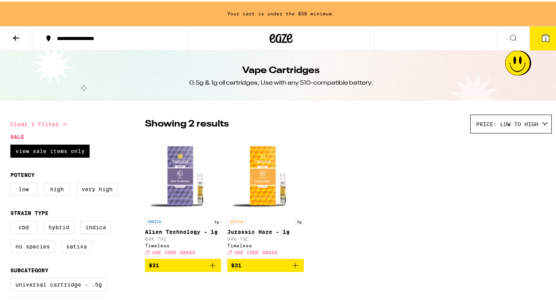 This screenshot has width=556, height=300. What do you see at coordinates (545, 37) in the screenshot?
I see `span: 2` at bounding box center [545, 37].